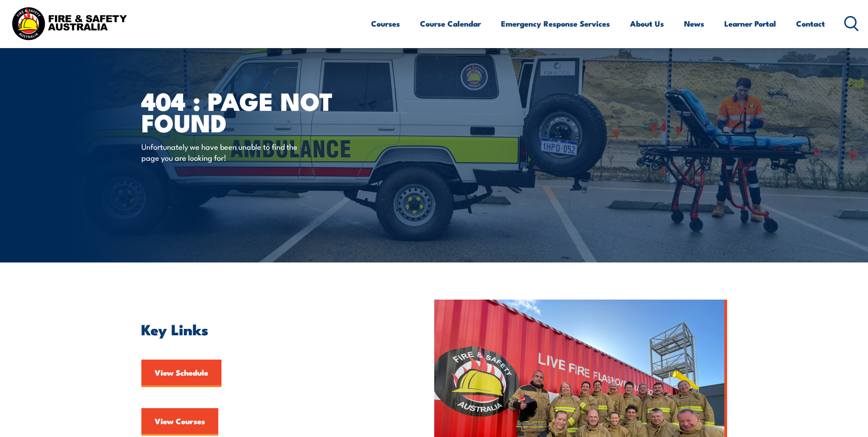 This screenshot has height=437, width=868. Describe the element at coordinates (810, 23) in the screenshot. I see `a: Contact` at that location.